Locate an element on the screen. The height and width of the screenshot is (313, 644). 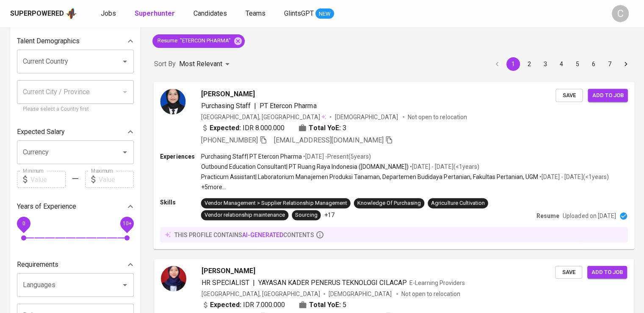
span: Jobs is located at coordinates (109, 13).